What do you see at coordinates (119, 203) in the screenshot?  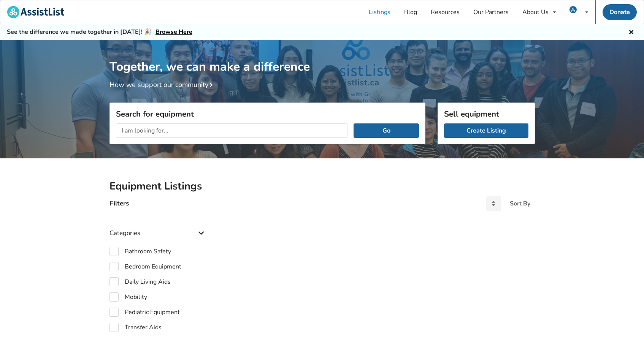 I see `h4: Filters` at bounding box center [119, 203].